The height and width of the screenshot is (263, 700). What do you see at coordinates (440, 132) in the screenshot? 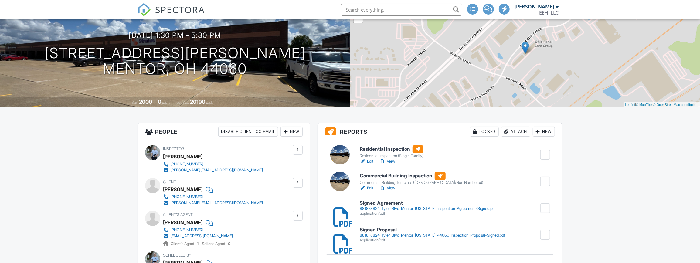
I see `h3: Reports` at bounding box center [440, 132].